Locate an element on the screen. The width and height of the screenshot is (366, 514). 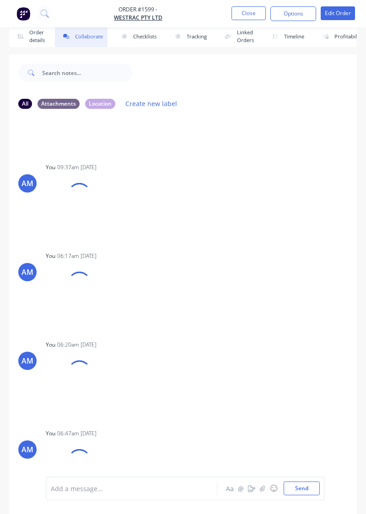
div: Attachments is located at coordinates (58, 104).